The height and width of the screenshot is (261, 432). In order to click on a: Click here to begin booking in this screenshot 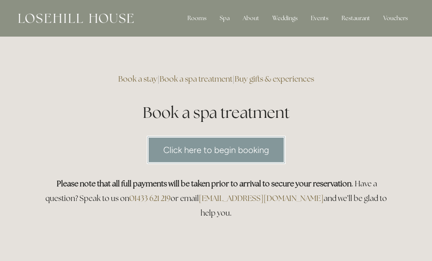, I will do `click(216, 150)`.